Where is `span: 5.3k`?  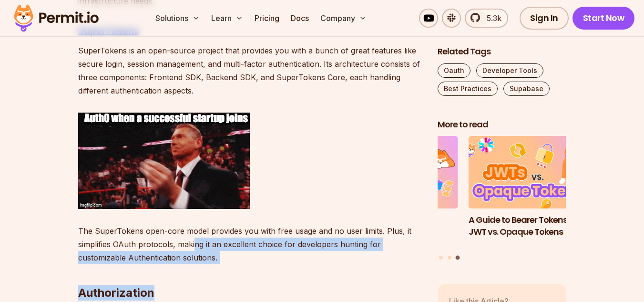 span: 5.3k is located at coordinates (491, 18).